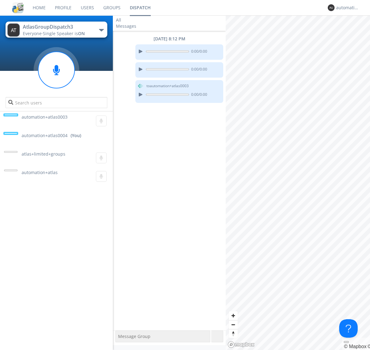 The width and height of the screenshot is (370, 350). I want to click on button: Zoom in, so click(233, 316).